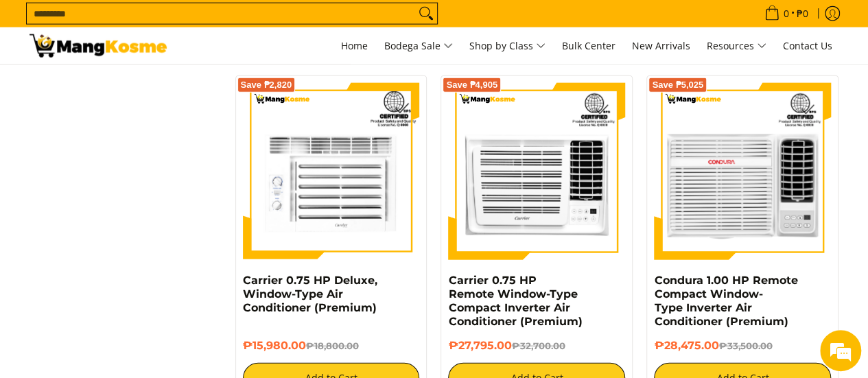  What do you see at coordinates (354, 46) in the screenshot?
I see `a: Home` at bounding box center [354, 46].